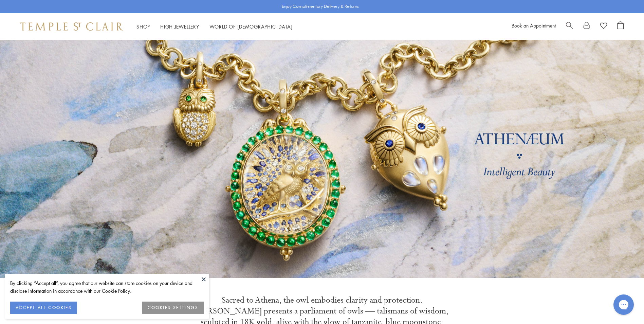 The width and height of the screenshot is (644, 324). What do you see at coordinates (180, 27) in the screenshot?
I see `a: High JewelleryHigh Jewellery` at bounding box center [180, 27].